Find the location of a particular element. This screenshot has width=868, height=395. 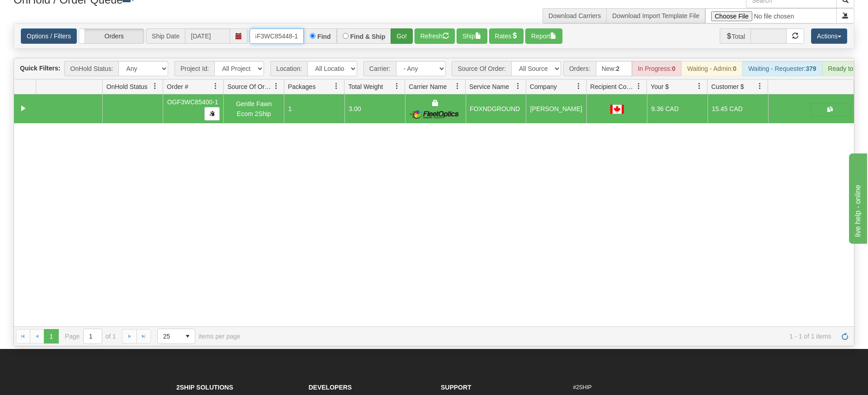

a: Source Of Order filter column settings is located at coordinates (277, 87).